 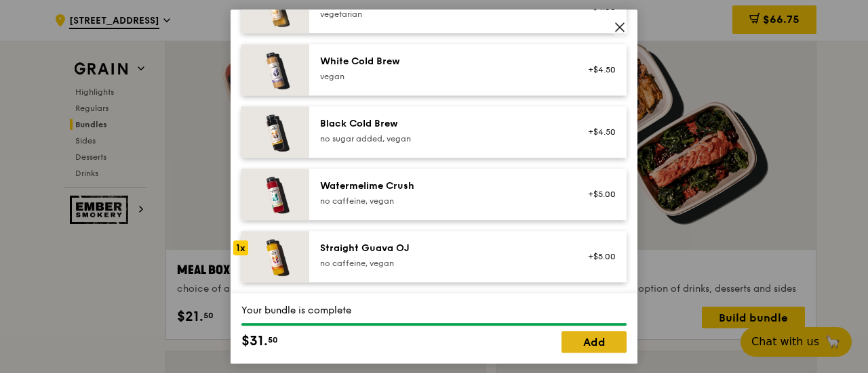 I want to click on div: Watermelime Crush, so click(x=441, y=186).